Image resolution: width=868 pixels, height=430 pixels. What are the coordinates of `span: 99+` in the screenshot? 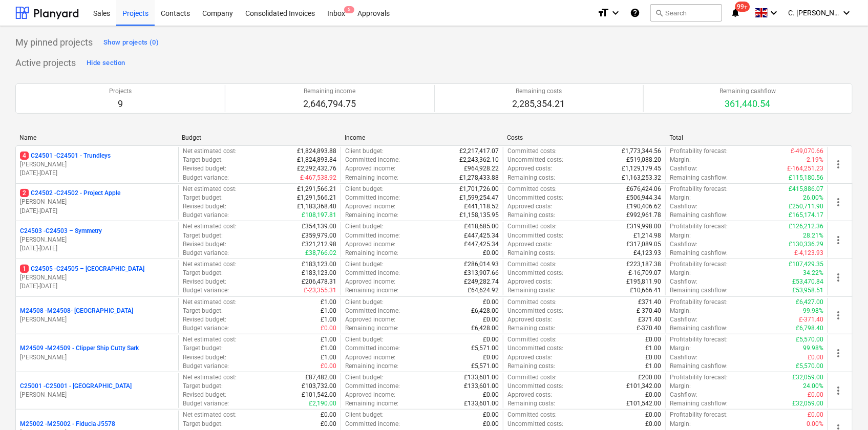 It's located at (743, 6).